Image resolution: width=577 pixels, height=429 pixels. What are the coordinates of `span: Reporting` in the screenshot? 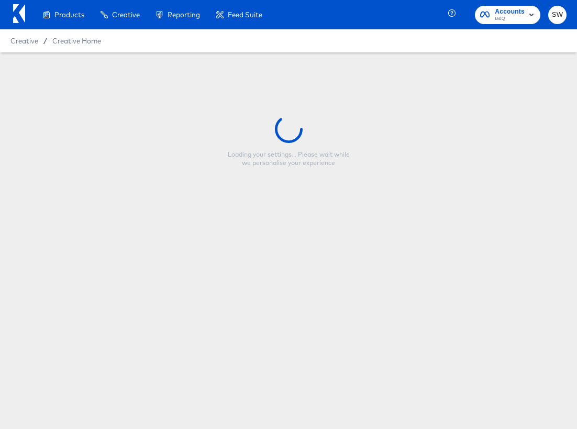 It's located at (184, 15).